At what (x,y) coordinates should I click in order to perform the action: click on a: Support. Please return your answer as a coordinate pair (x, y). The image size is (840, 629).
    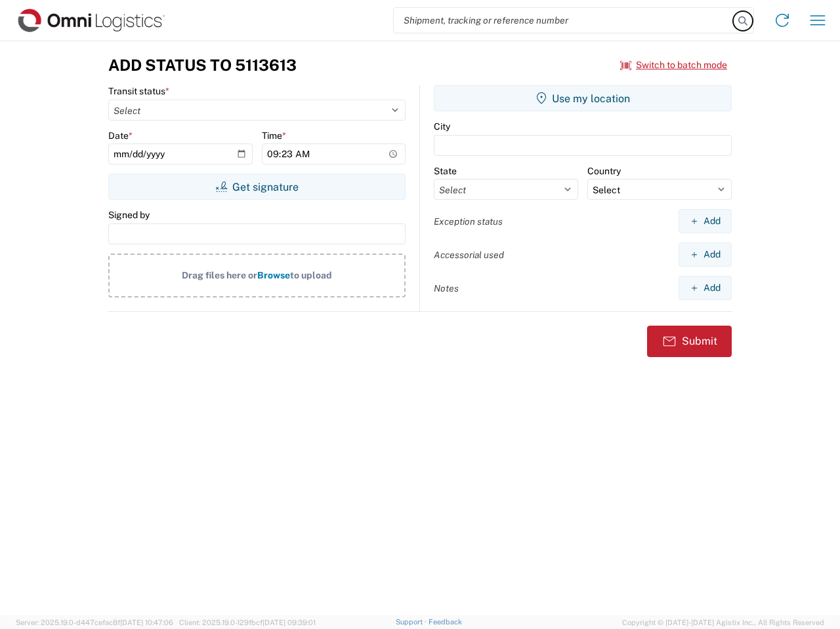
    Looking at the image, I should click on (412, 622).